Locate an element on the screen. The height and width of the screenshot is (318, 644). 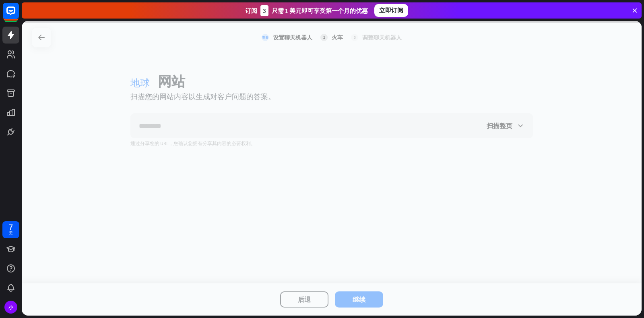
font: 3 is located at coordinates (264, 11).